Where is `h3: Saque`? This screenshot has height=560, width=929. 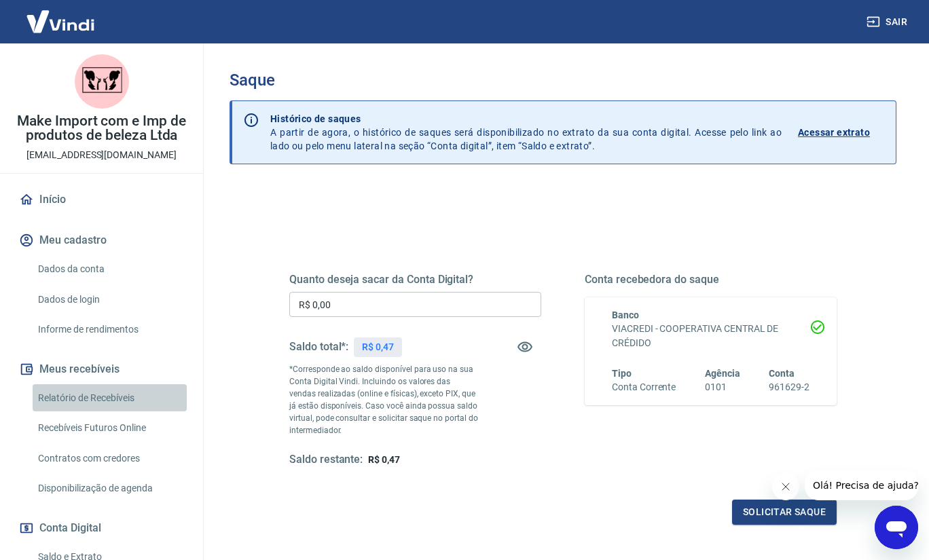
h3: Saque is located at coordinates (562, 80).